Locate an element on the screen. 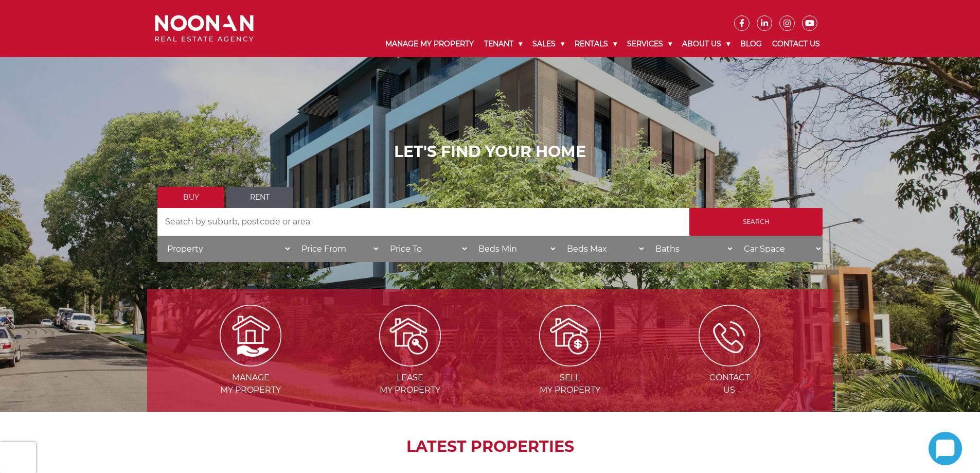 This screenshot has width=980, height=473. img: Noonan Real Estate Agency is located at coordinates (204, 28).